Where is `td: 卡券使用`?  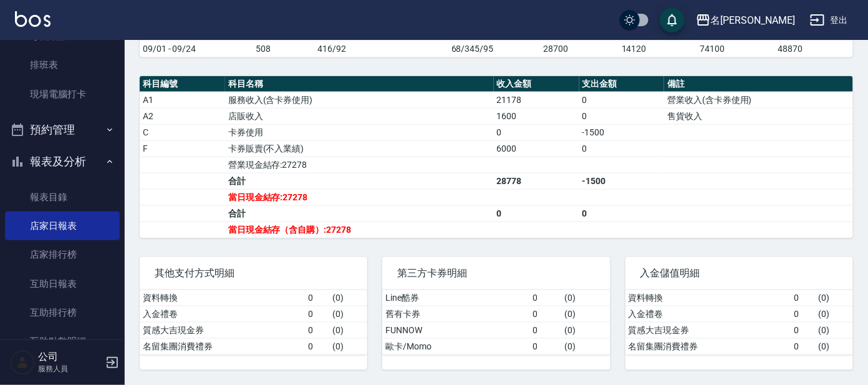 td: 卡券使用 is located at coordinates (359, 132).